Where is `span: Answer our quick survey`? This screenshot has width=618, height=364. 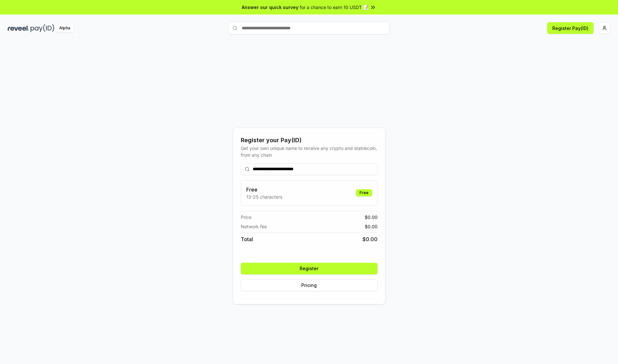 span: Answer our quick survey is located at coordinates (270, 7).